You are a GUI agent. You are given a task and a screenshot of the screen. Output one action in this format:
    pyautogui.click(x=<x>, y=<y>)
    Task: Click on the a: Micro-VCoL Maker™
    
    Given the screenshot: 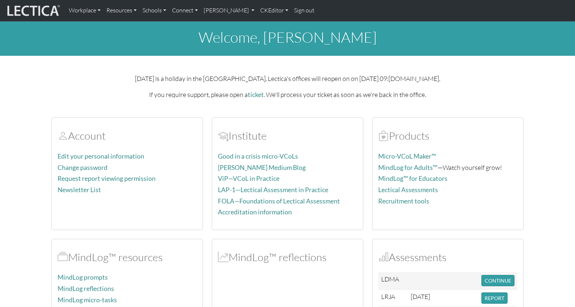 What is the action you would take?
    pyautogui.click(x=407, y=156)
    